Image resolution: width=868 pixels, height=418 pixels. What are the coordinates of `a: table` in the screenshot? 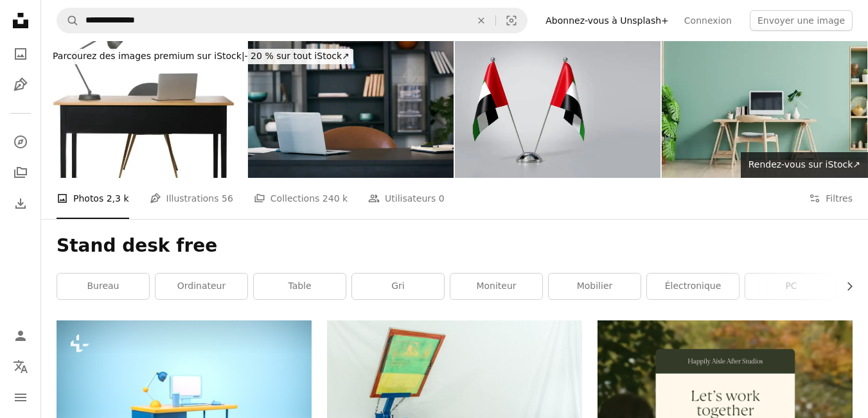 It's located at (299, 286).